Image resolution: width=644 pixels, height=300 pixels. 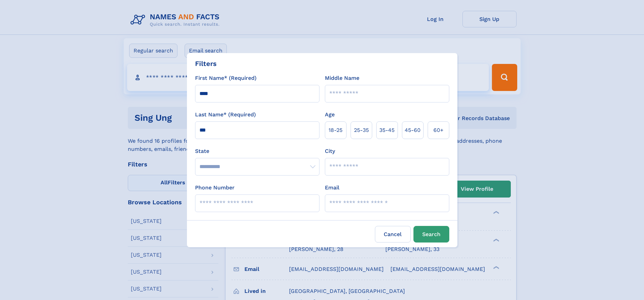 I want to click on label: Phone Number, so click(x=215, y=188).